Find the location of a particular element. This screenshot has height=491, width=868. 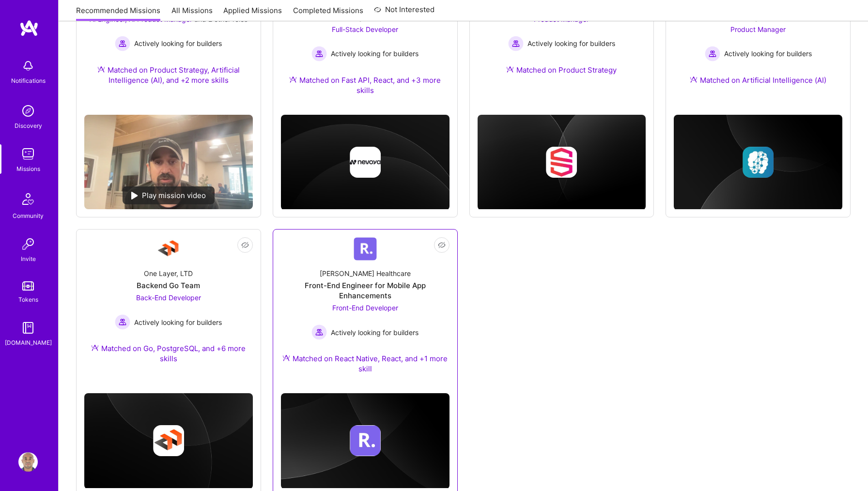

img: Invite is located at coordinates (28, 244).